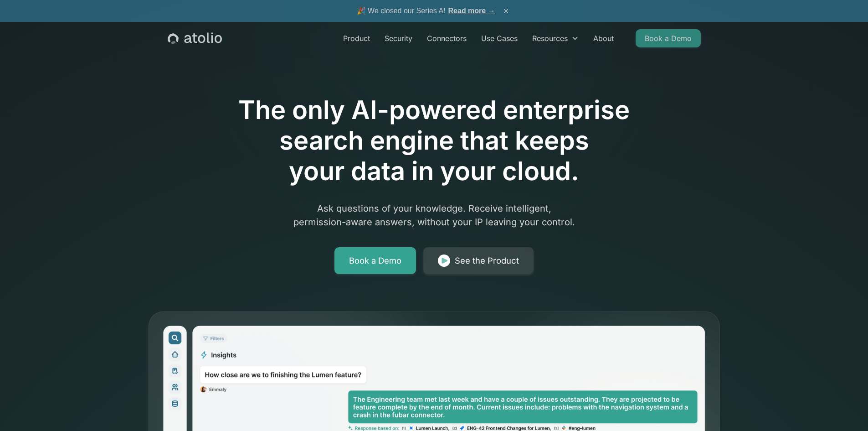  What do you see at coordinates (604, 38) in the screenshot?
I see `a: About` at bounding box center [604, 38].